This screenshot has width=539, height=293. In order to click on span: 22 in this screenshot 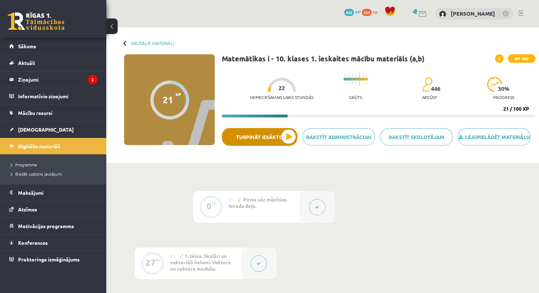, I will do `click(282, 88)`.